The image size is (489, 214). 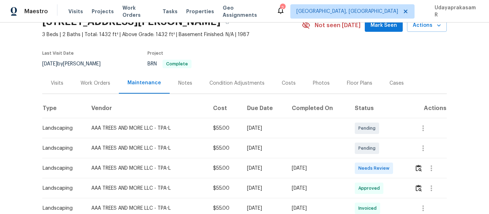 What do you see at coordinates (282, 8) in the screenshot?
I see `div: 2` at bounding box center [282, 8].